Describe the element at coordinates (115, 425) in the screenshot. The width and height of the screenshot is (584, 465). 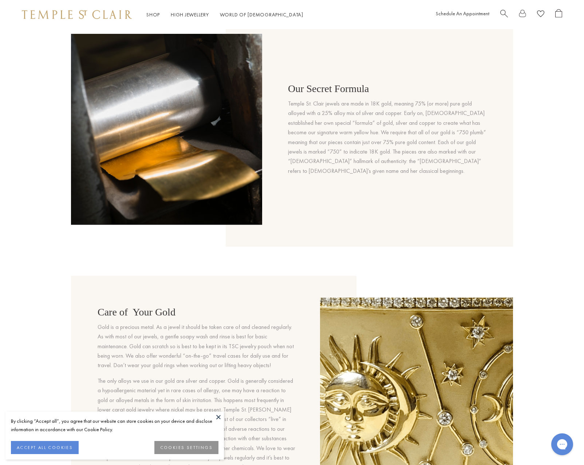
I see `div: By clicking “Accept all”, you agree that our website can store cookies on your device and disclos...` at that location.